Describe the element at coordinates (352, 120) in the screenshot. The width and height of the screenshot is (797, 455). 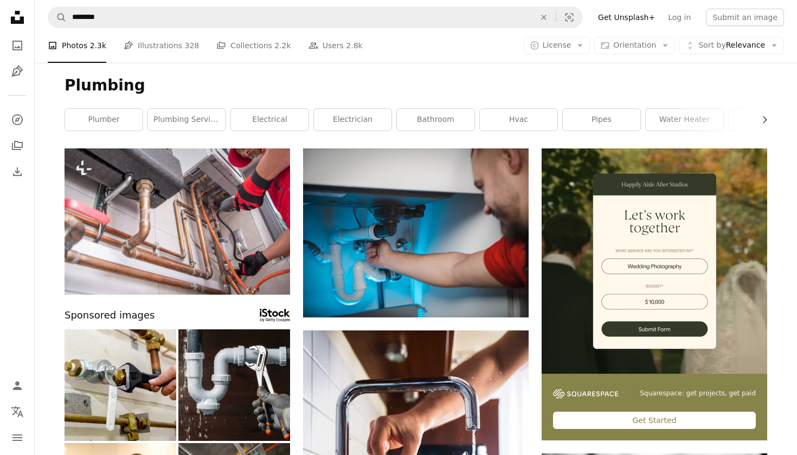
I see `a: electrician` at that location.